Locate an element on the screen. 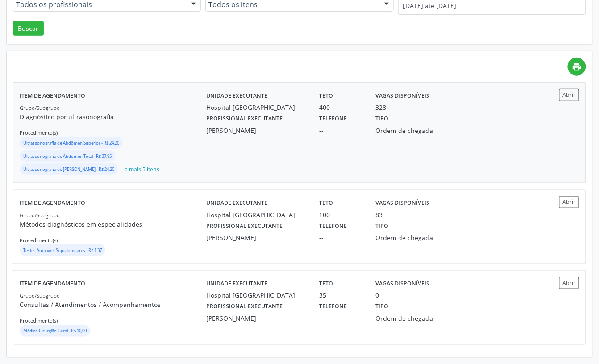  small: Ultrassonografia de Abdomen Total - R$ 37,95 is located at coordinates (68, 157).